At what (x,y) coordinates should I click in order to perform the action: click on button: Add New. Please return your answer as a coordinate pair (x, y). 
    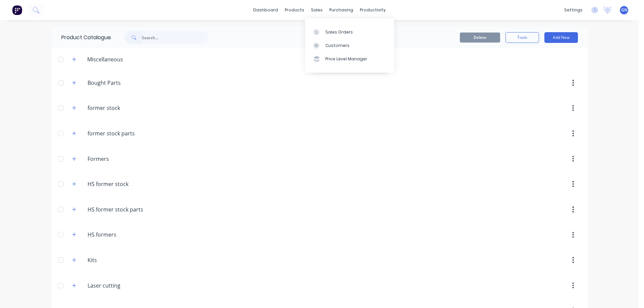
    Looking at the image, I should click on (561, 37).